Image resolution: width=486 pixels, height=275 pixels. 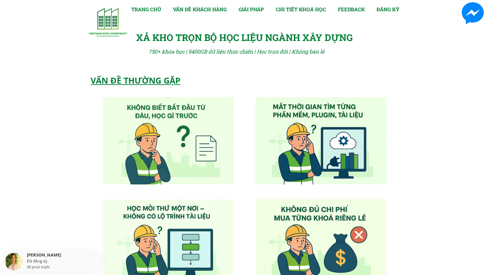 I want to click on a: TRANG CHỦ, so click(x=146, y=9).